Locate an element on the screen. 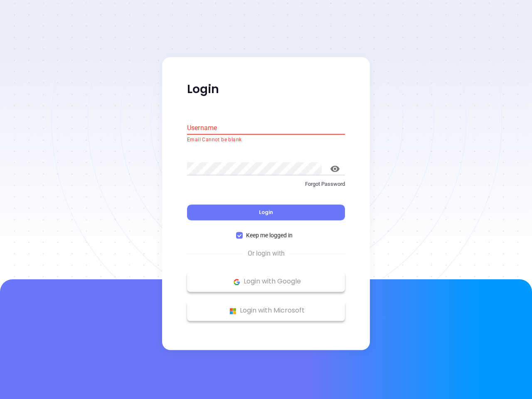 Image resolution: width=532 pixels, height=399 pixels. a: Forgot Password is located at coordinates (266, 187).